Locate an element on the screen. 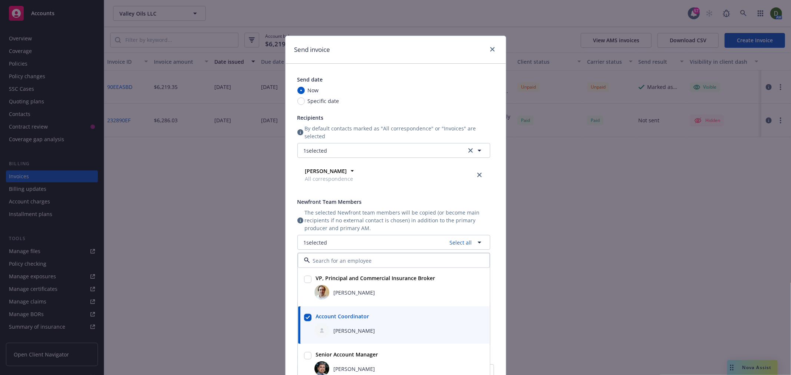  input: Search for an employee is located at coordinates (393, 261).